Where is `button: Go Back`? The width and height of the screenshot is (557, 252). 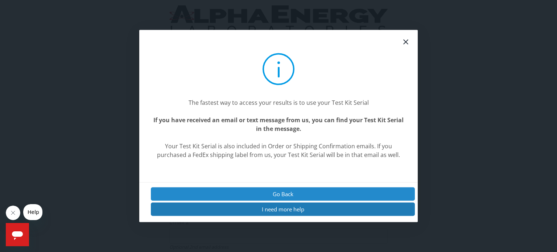 button: Go Back is located at coordinates (283, 194).